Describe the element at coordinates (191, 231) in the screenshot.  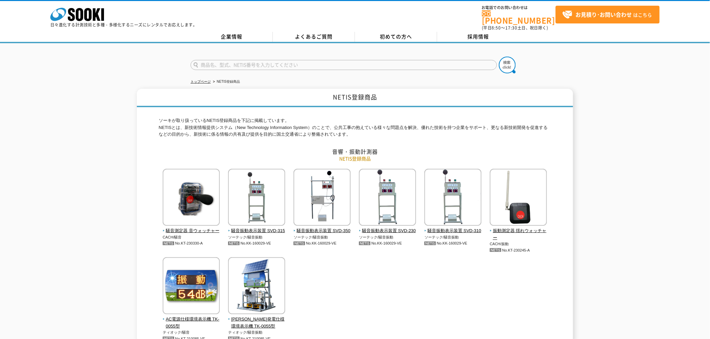
I see `span: 騒音測定器 音ウォッチャー` at that location.